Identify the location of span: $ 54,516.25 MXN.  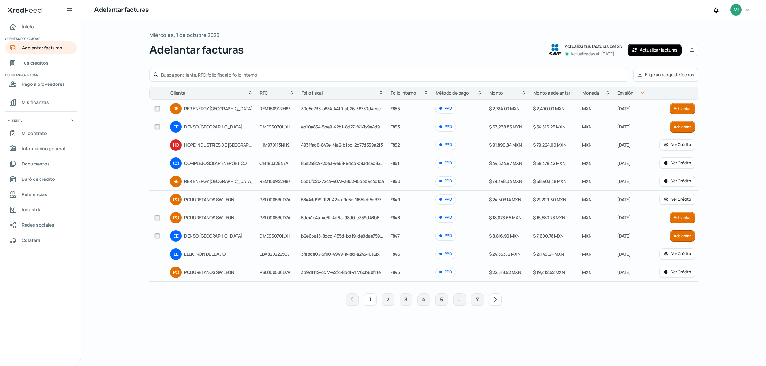
(549, 127).